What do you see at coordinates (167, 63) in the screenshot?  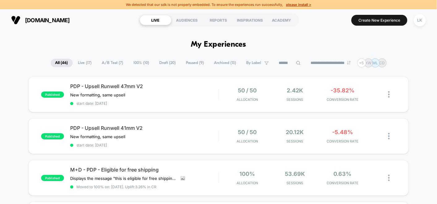 I see `span: Draft ( 20 )` at bounding box center [167, 63].